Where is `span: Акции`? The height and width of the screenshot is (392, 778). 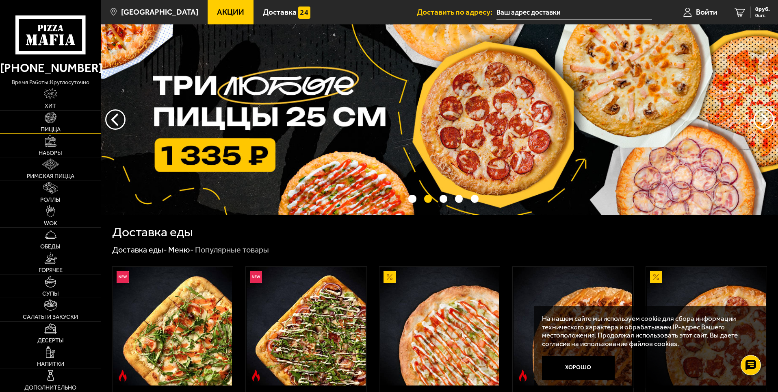
span: Акции is located at coordinates (230, 12).